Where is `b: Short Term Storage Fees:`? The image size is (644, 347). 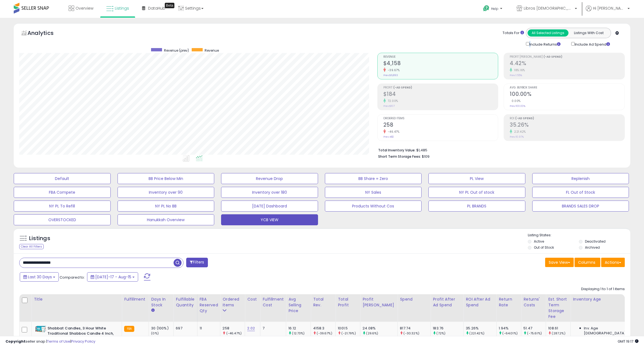
b: Short Term Storage Fees: is located at coordinates (399, 156).